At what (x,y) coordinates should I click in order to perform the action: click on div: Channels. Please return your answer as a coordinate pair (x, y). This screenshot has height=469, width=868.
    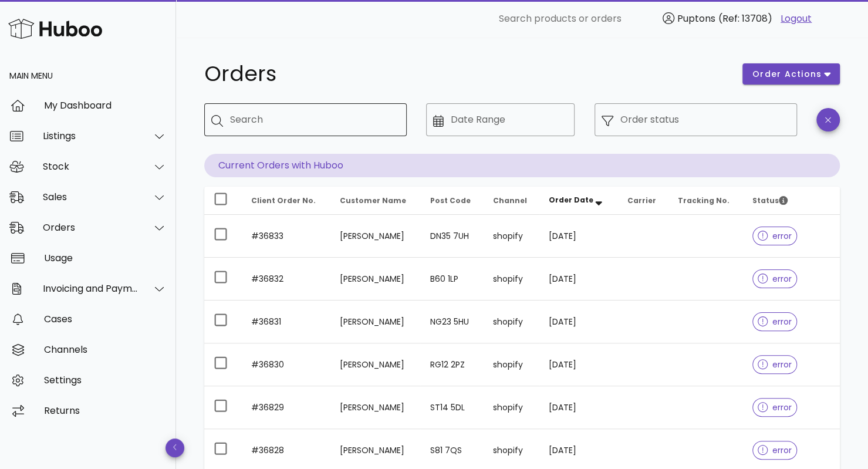
    Looking at the image, I should click on (105, 349).